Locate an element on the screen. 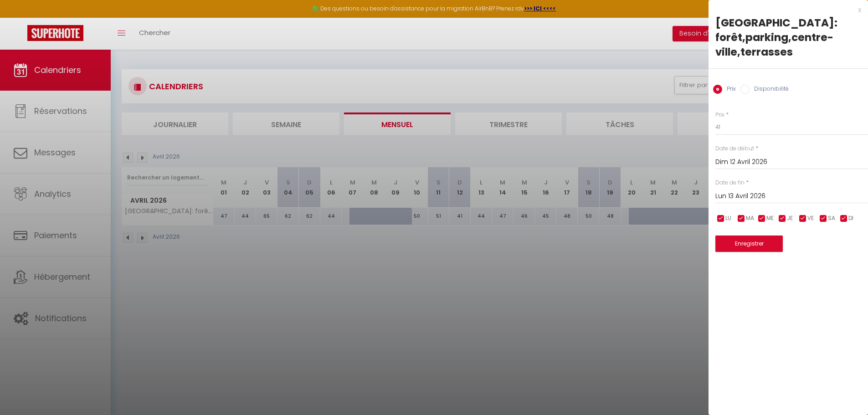  label: Date de fin is located at coordinates (730, 183).